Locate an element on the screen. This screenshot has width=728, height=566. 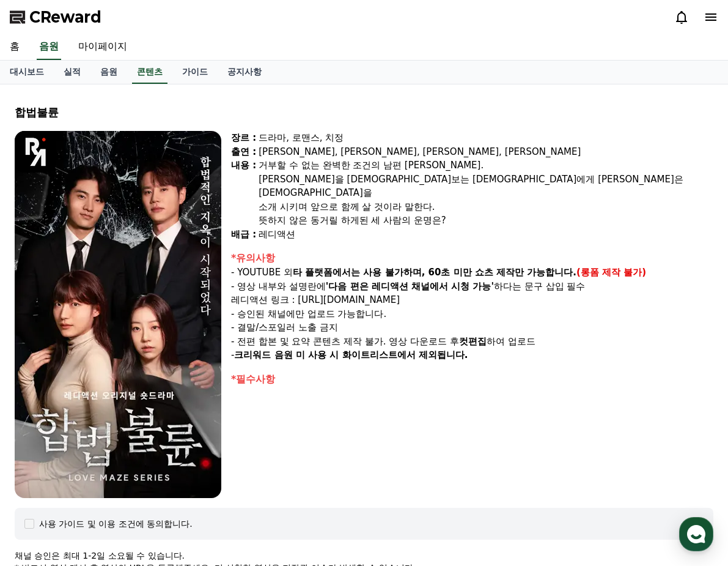
div: 내용 : is located at coordinates (243, 193).